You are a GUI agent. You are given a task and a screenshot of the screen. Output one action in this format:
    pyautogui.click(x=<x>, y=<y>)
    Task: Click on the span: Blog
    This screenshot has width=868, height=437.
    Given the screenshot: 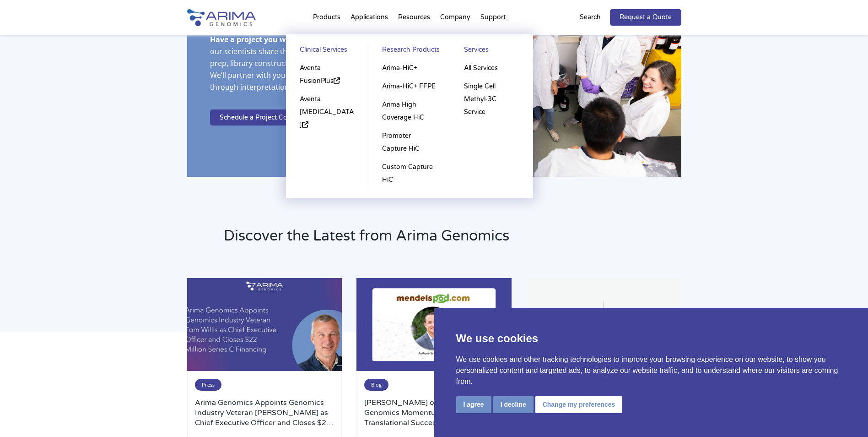 What is the action you would take?
    pyautogui.click(x=376, y=384)
    